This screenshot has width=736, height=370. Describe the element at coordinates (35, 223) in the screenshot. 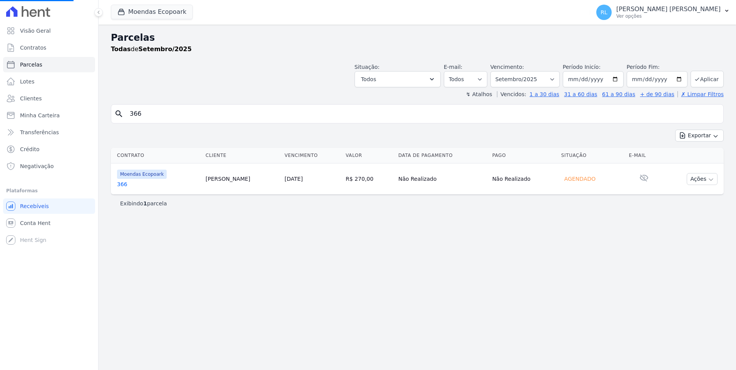

I see `span: Conta Hent` at that location.